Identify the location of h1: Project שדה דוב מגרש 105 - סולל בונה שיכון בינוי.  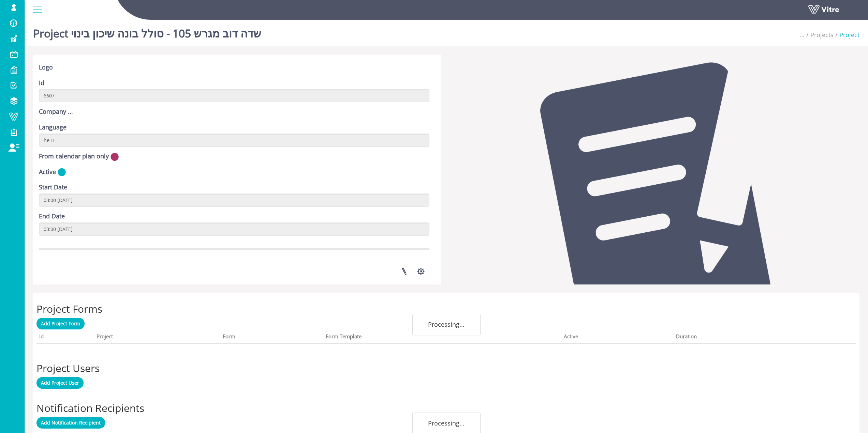
(147, 32).